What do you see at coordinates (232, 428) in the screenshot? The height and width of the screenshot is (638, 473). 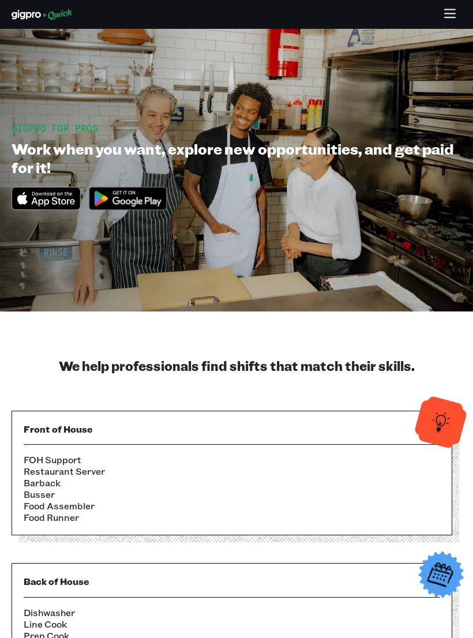 I see `h3: Front of House` at bounding box center [232, 428].